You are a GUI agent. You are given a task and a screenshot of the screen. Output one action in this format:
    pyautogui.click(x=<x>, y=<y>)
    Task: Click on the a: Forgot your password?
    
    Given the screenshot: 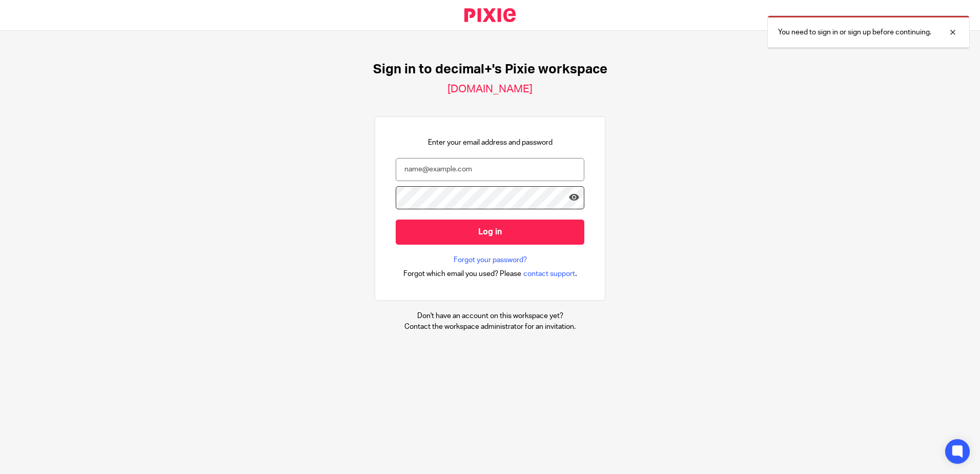 What is the action you would take?
    pyautogui.click(x=490, y=260)
    